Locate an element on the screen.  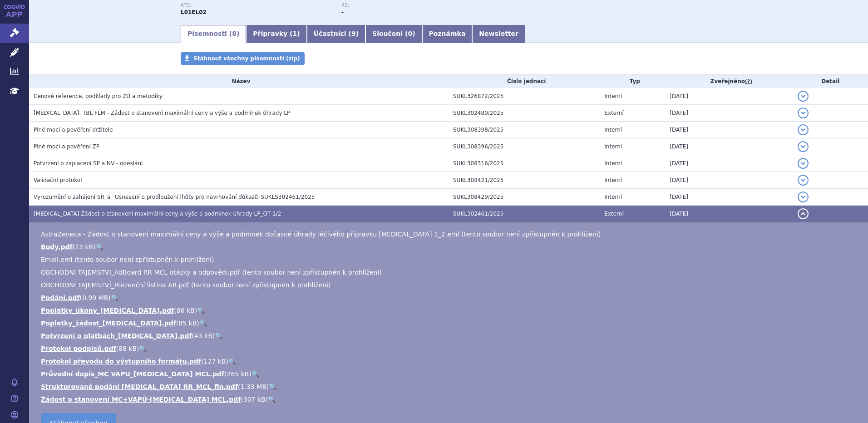
span: 1 is located at coordinates (295, 34).